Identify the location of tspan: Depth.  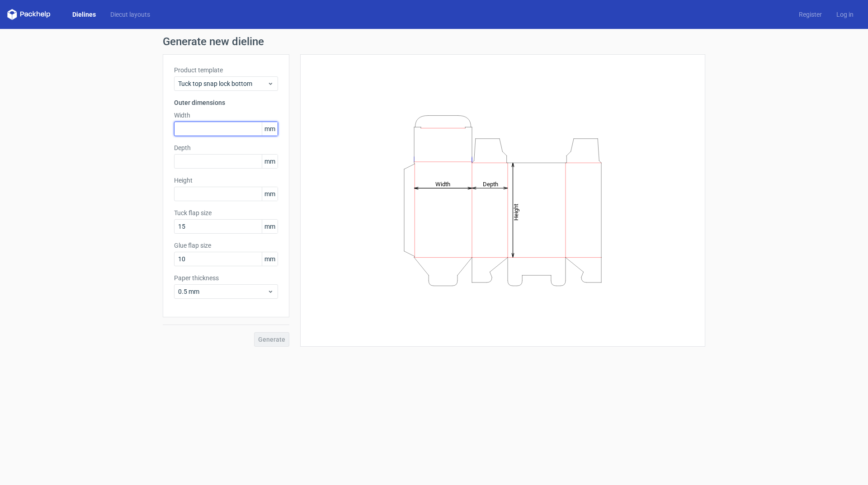
(491, 183).